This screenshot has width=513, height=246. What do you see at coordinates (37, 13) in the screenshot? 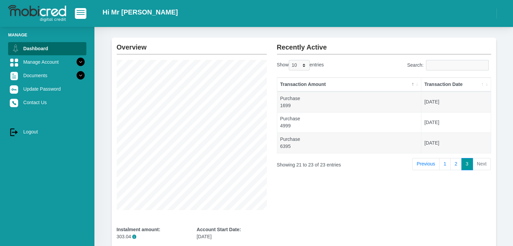
I see `img: logo-mobicred.svg` at bounding box center [37, 13].